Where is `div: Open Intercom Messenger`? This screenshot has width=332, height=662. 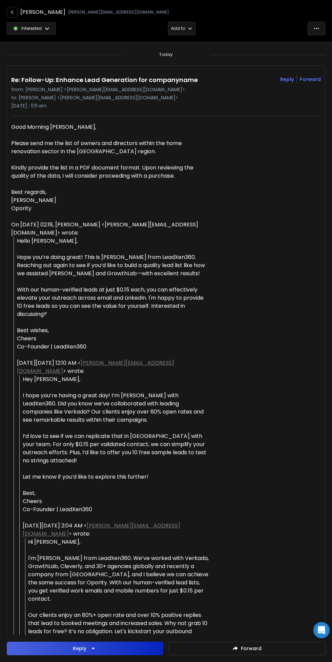 div: Open Intercom Messenger is located at coordinates (322, 630).